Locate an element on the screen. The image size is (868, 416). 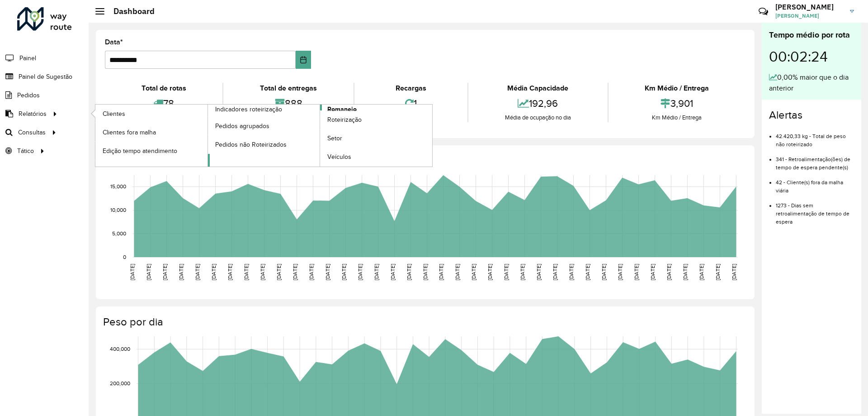
li: 341 - Retroalimentação(ões) de tempo de espera pendente(s) is located at coordinates (815, 160).